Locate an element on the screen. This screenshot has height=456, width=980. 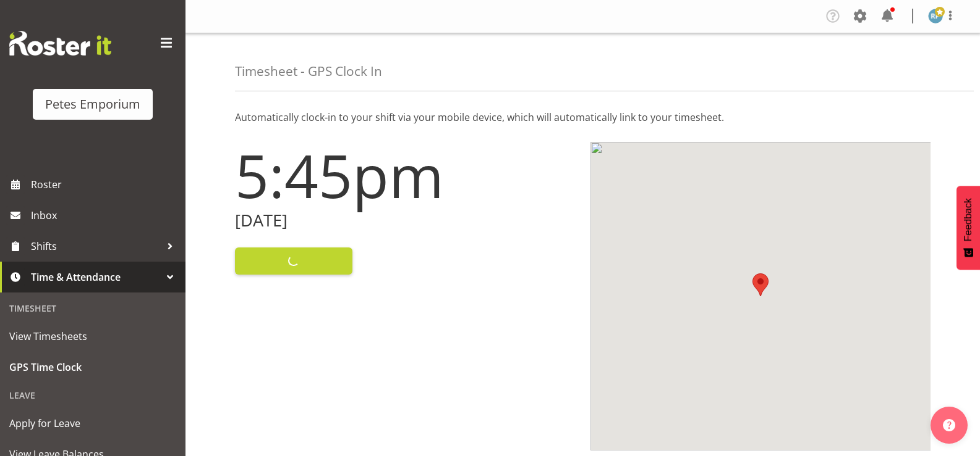
span: GPS Time Clock is located at coordinates (93, 367).